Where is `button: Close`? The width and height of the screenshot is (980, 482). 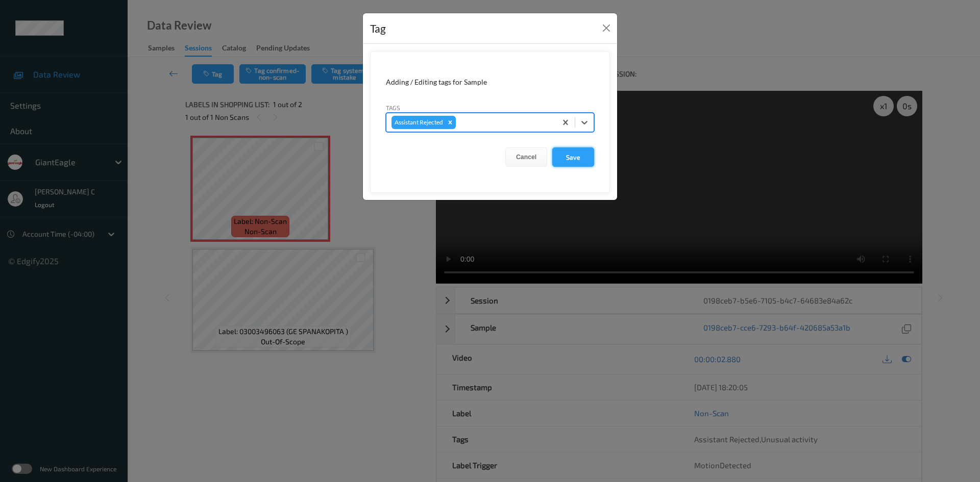 button: Close is located at coordinates (606, 28).